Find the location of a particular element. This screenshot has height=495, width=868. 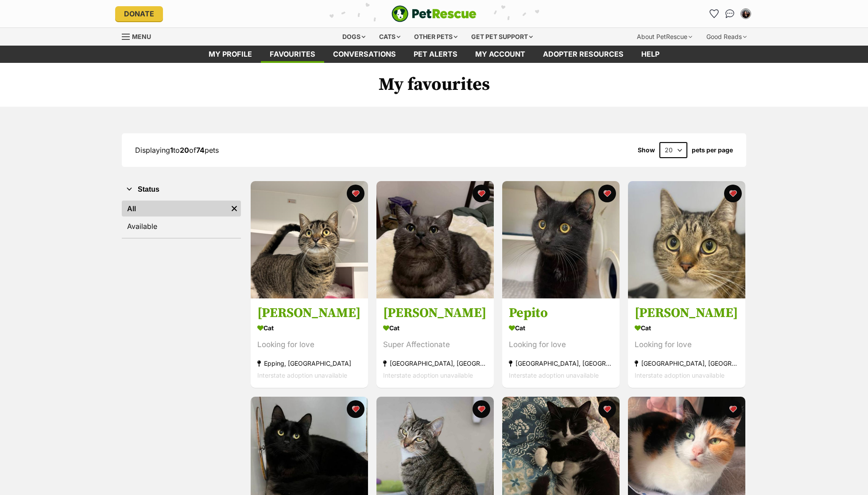

a: Menu is located at coordinates (140, 36).